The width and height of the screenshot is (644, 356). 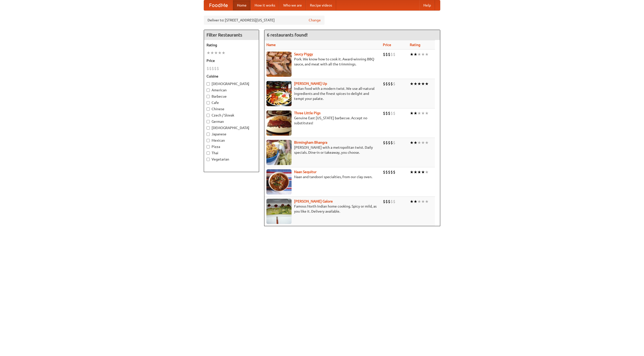 I want to click on label: Cafe, so click(x=231, y=103).